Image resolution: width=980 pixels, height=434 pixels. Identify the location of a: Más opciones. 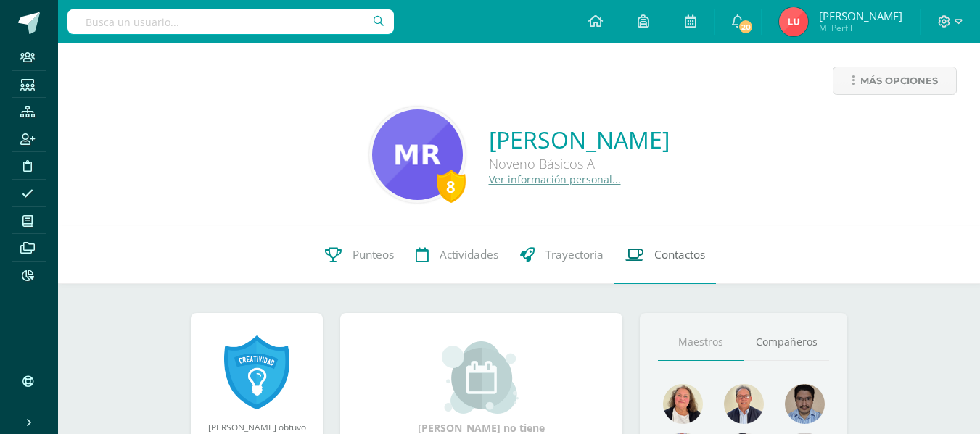
(895, 81).